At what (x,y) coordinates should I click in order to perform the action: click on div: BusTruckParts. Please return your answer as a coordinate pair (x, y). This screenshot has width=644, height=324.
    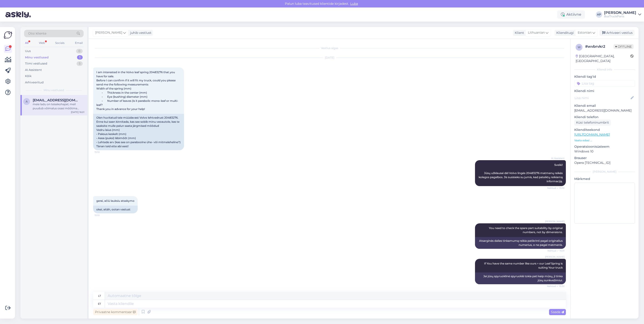
    Looking at the image, I should click on (620, 16).